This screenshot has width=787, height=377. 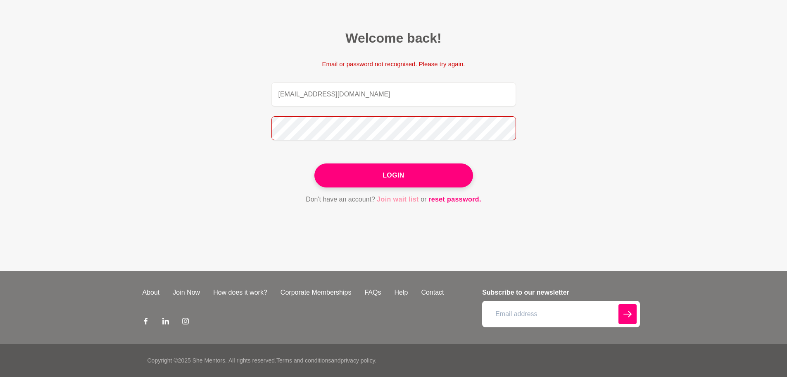 What do you see at coordinates (146, 322) in the screenshot?
I see `a: Facebook` at bounding box center [146, 322].